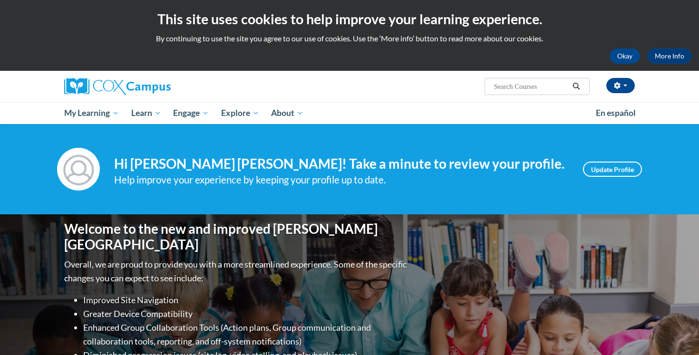  I want to click on a: Explore, so click(240, 113).